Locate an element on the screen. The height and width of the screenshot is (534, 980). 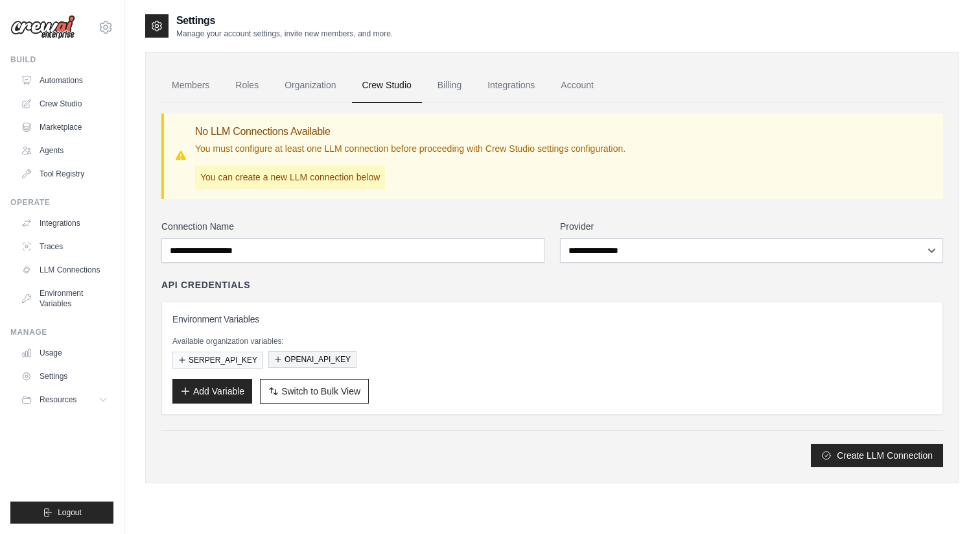
h3: Environment Variables is located at coordinates (552, 319).